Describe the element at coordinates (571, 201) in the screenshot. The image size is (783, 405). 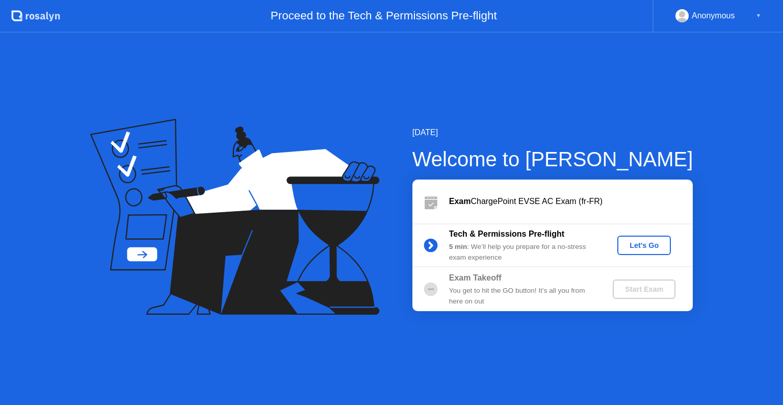
I see `div: ChargePoint EVSE AC Exam (fr-FR)` at that location.